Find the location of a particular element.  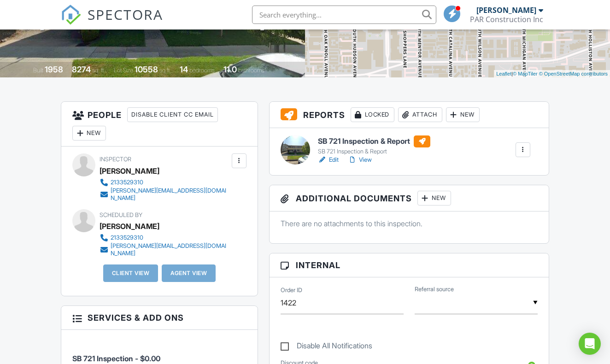

div: 11.0 is located at coordinates (230, 69).